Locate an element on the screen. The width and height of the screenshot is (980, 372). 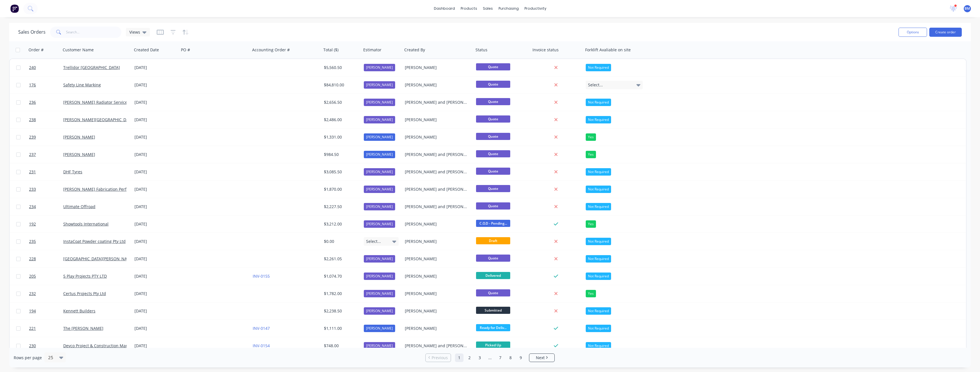
a: Kennett Builders is located at coordinates (79, 311).